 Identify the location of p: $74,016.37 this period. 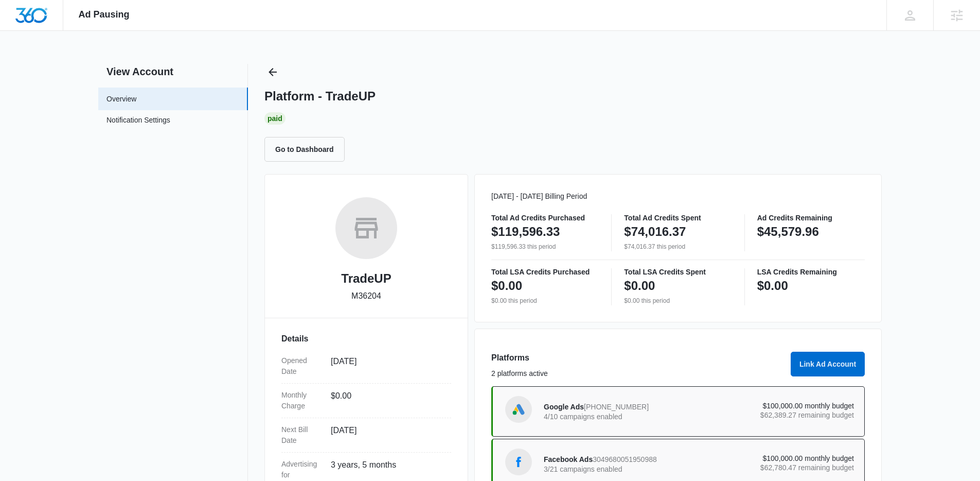
(677, 247).